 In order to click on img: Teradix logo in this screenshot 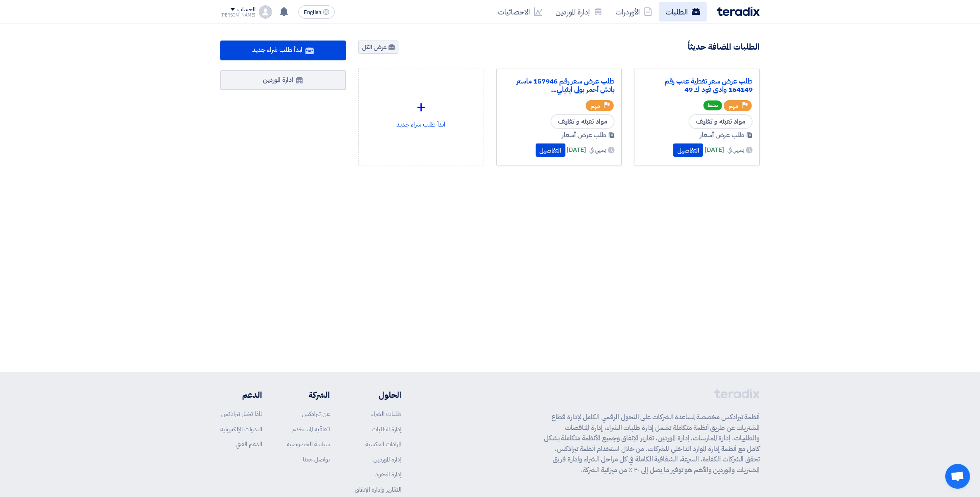, I will do `click(739, 11)`.